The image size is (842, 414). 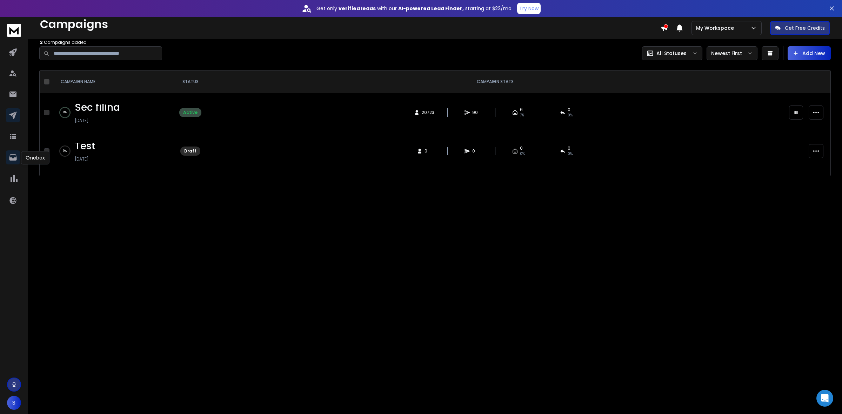 I want to click on a: Sec filing, so click(x=97, y=108).